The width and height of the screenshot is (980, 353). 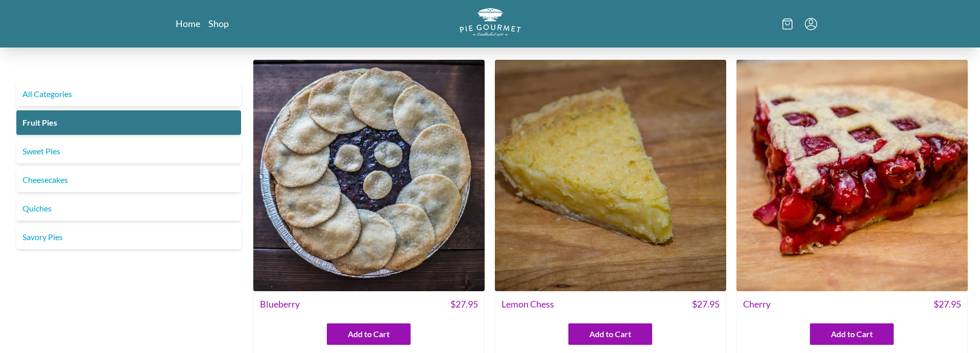 What do you see at coordinates (188, 24) in the screenshot?
I see `a: Home` at bounding box center [188, 24].